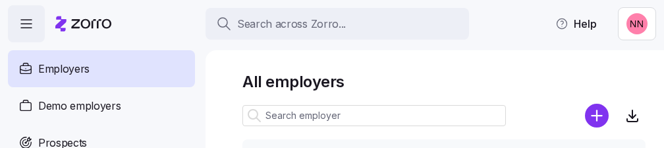 Image resolution: width=664 pixels, height=148 pixels. Describe the element at coordinates (80, 105) in the screenshot. I see `span: Demo employers` at that location.